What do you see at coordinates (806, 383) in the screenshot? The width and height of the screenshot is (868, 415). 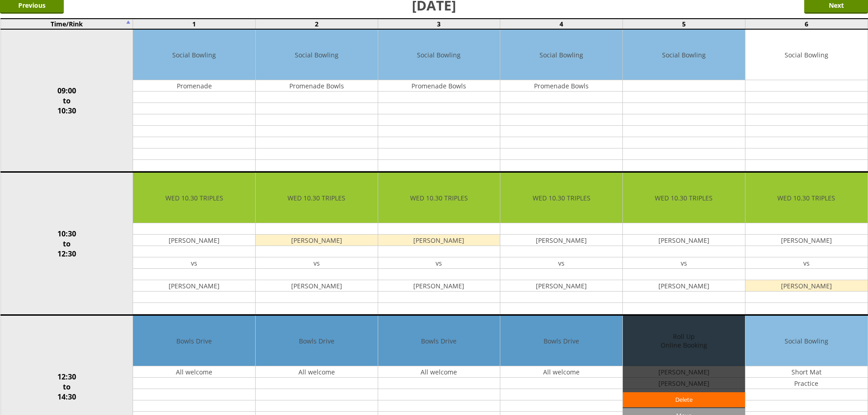 I see `td: Practice` at bounding box center [806, 383].